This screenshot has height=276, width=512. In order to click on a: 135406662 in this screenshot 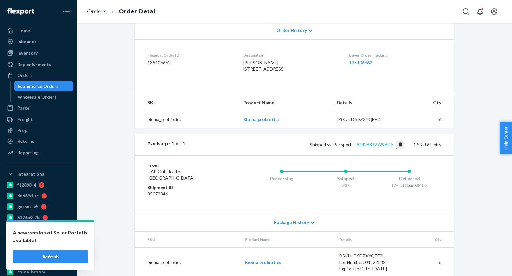, I will do `click(360, 62)`.